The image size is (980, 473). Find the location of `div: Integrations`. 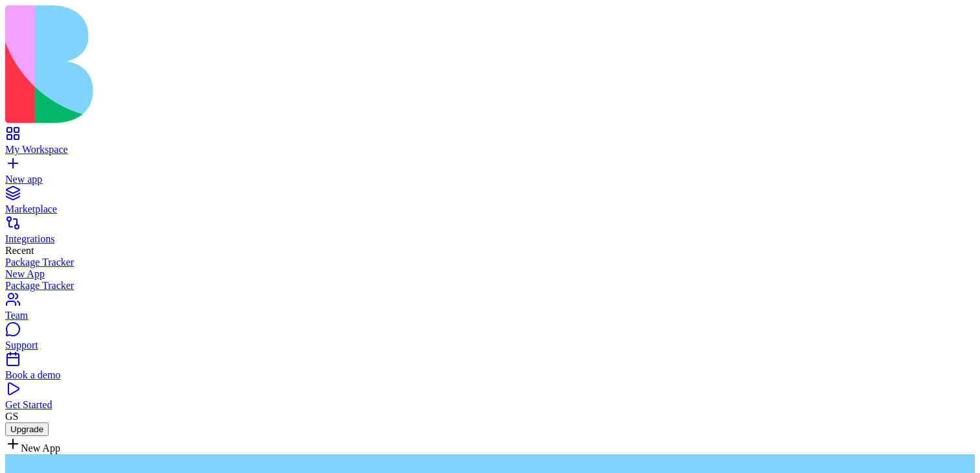

div: Integrations is located at coordinates (490, 239).